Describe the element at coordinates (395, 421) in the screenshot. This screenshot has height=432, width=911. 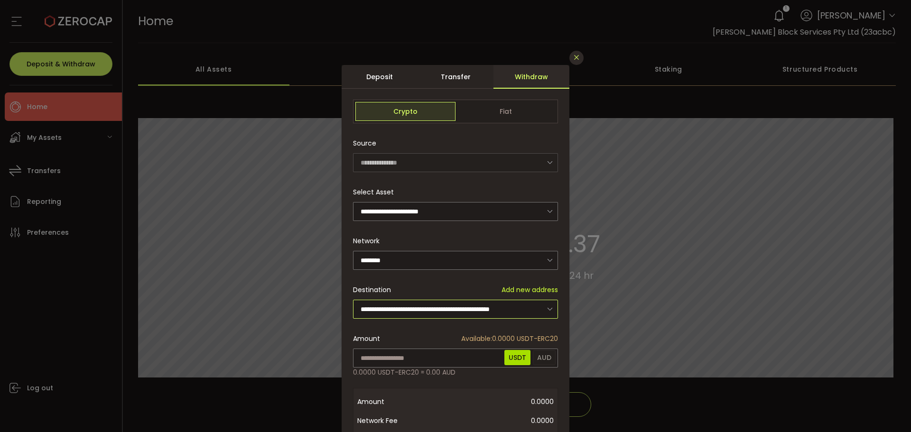
I see `span: Network Fee` at that location.